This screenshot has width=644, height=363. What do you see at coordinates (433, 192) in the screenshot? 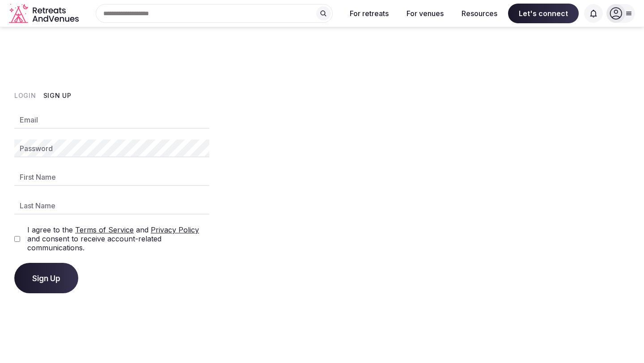
I see `img: My Account Background` at bounding box center [433, 192].